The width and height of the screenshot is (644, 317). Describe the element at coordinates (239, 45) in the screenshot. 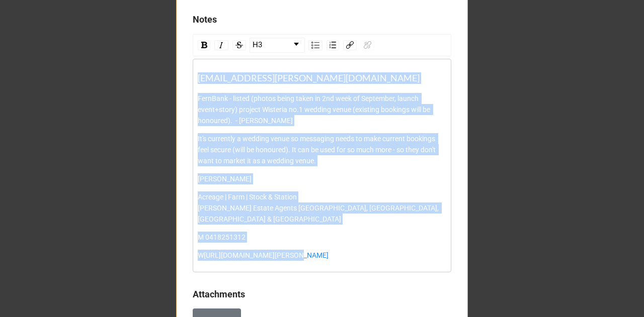

I see `div: Strikethrough` at that location.